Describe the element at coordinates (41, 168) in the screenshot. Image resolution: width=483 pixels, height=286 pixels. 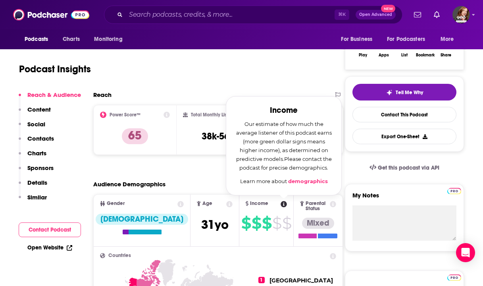
I see `p: Sponsors` at that location.